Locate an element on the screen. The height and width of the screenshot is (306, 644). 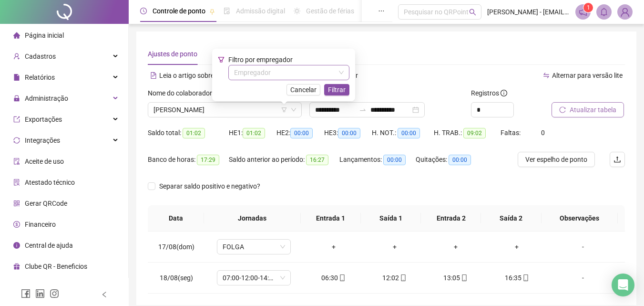
div: H. NOT.: is located at coordinates (403, 133).